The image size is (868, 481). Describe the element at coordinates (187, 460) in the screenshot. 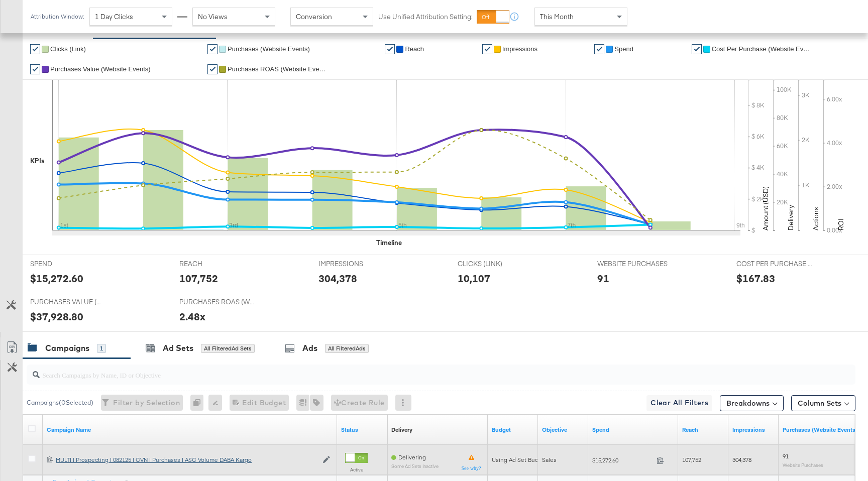

I see `div: MULTI | Prospecting | 082125 | CVN | Purchases | ASC Volume DABA Kargo` at that location.